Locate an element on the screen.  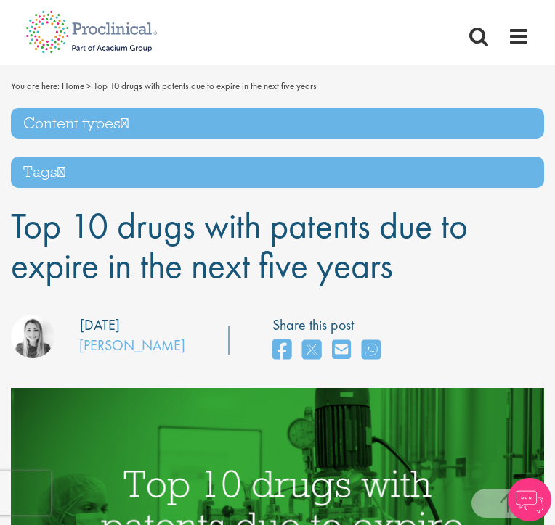
label: Share this post is located at coordinates (330, 325).